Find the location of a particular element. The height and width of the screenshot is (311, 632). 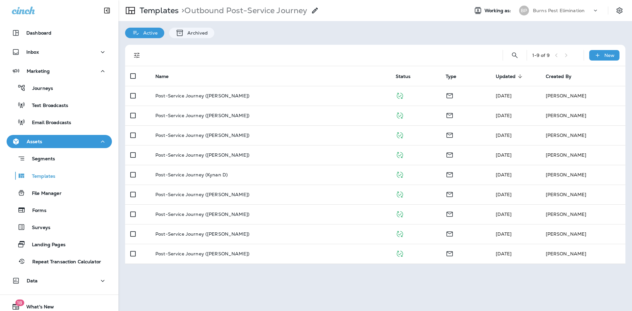

button: Settings is located at coordinates (619, 11).